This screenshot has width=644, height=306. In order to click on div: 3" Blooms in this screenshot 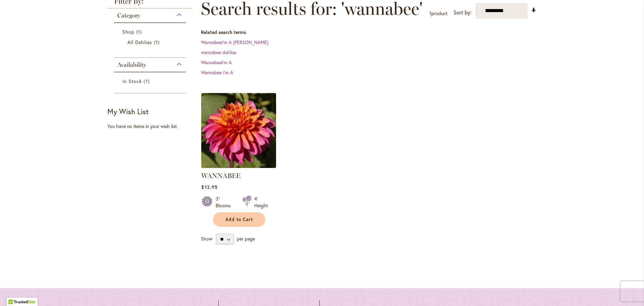, I will do `click(225, 202)`.